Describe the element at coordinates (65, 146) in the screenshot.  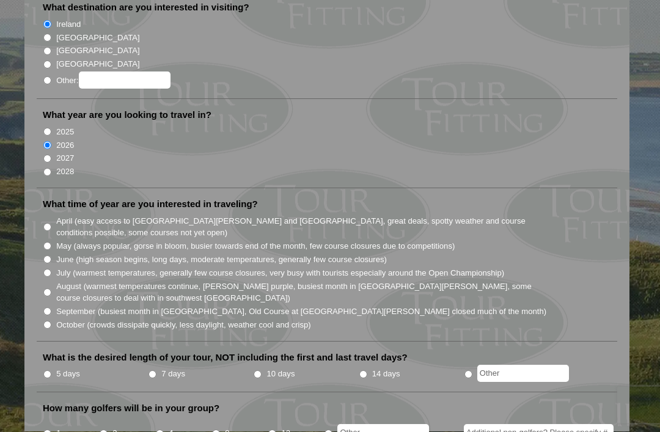
I see `label: 2026` at that location.